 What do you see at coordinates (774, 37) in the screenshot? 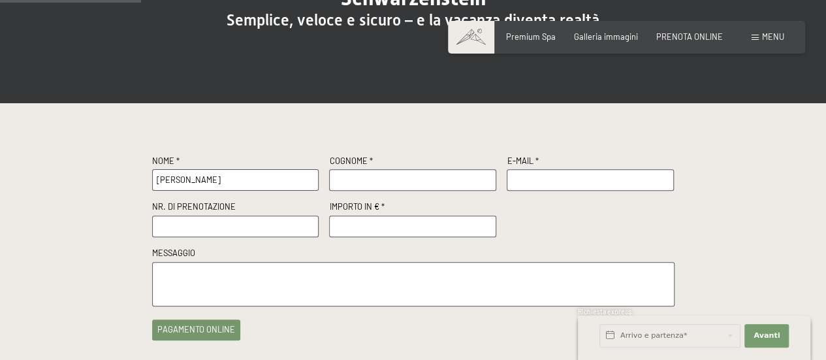
I see `span: Menu` at bounding box center [774, 37].